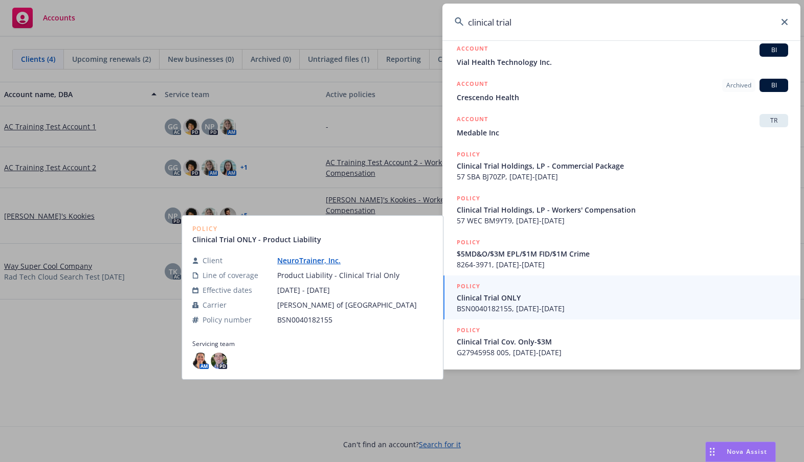 This screenshot has height=462, width=804. Describe the element at coordinates (621, 55) in the screenshot. I see `a: ACCOUNTBIVial Health Technology Inc.` at that location.